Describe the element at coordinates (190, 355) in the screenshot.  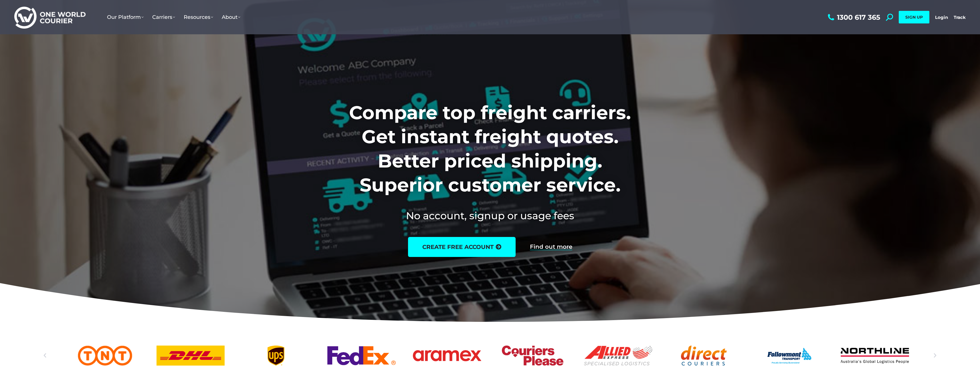
I see `a: DHl logo` at that location.